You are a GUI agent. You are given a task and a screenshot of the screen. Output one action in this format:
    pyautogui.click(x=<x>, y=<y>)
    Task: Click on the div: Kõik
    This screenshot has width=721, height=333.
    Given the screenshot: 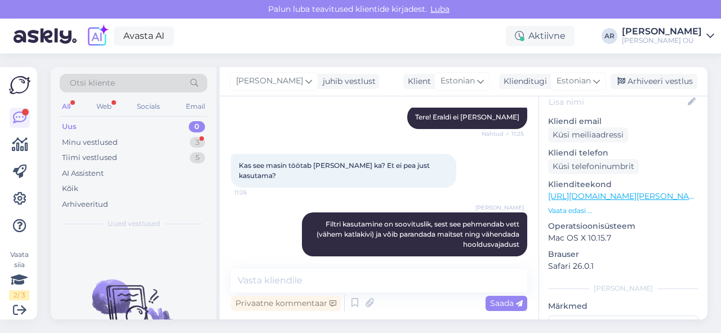 What is the action you would take?
    pyautogui.click(x=70, y=189)
    